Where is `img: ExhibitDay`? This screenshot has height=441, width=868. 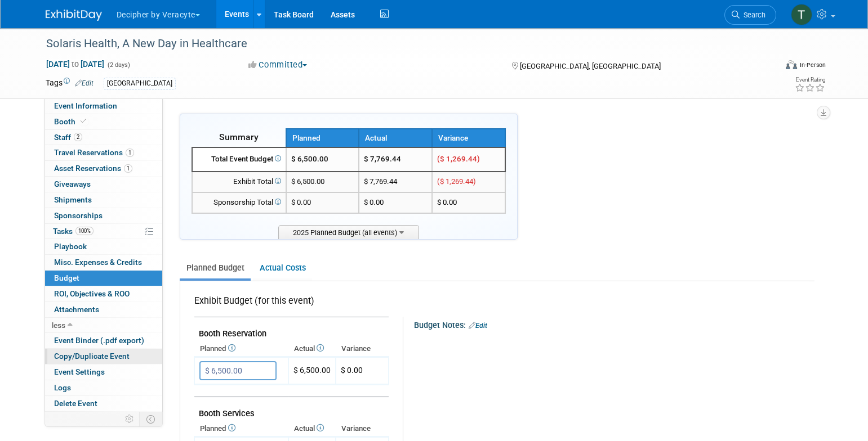 img: ExhibitDay is located at coordinates (74, 15).